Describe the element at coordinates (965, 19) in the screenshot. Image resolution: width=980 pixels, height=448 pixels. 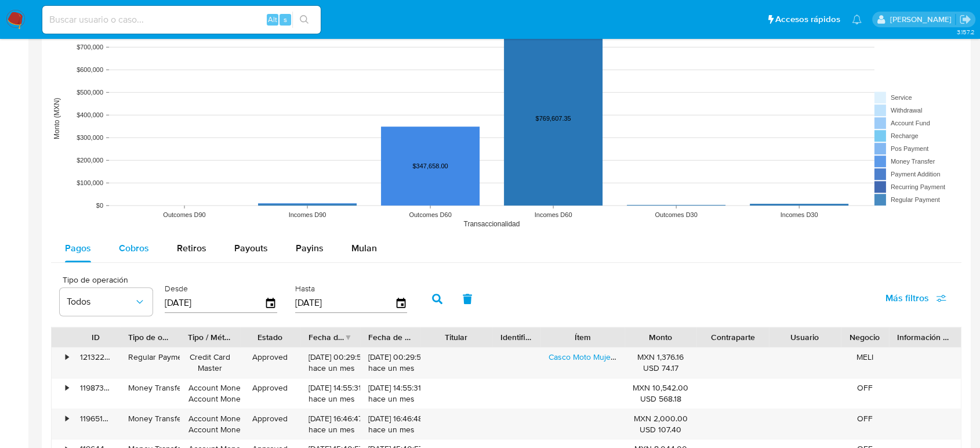
I see `a: Salir` at that location.